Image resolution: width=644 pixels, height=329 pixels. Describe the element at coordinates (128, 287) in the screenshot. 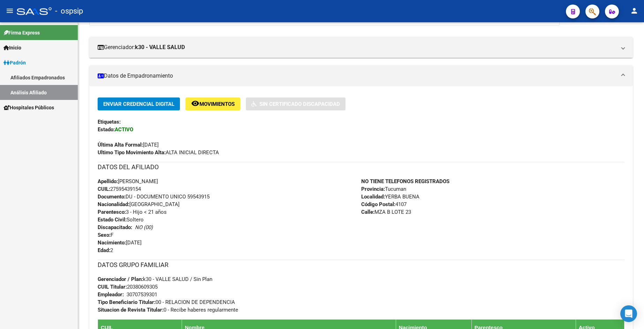

I see `span: 20380609305` at that location.